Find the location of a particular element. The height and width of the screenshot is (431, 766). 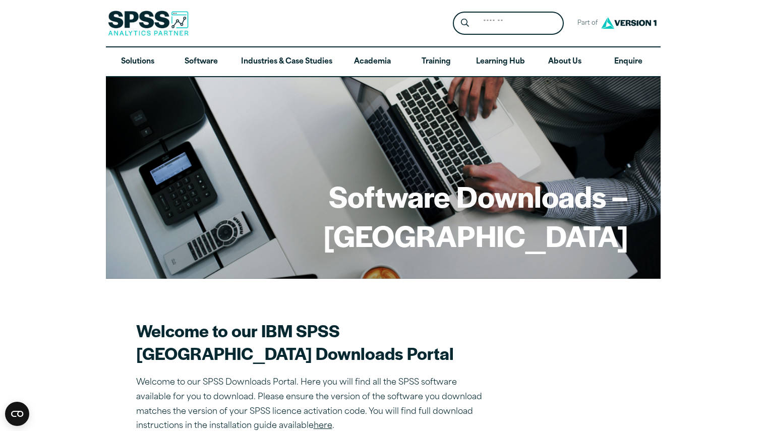

form: Site Header Search Form is located at coordinates (509, 23).